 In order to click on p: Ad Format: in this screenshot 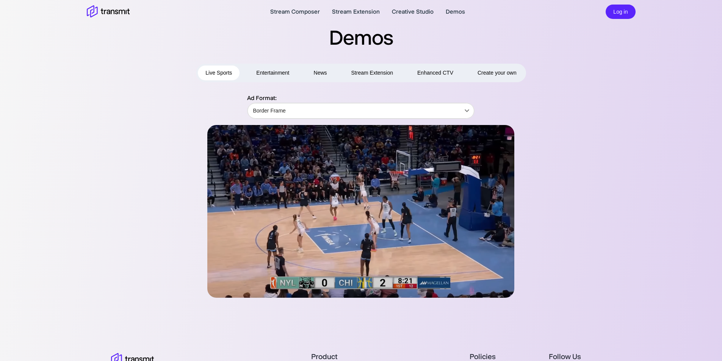, I will do `click(361, 98)`.